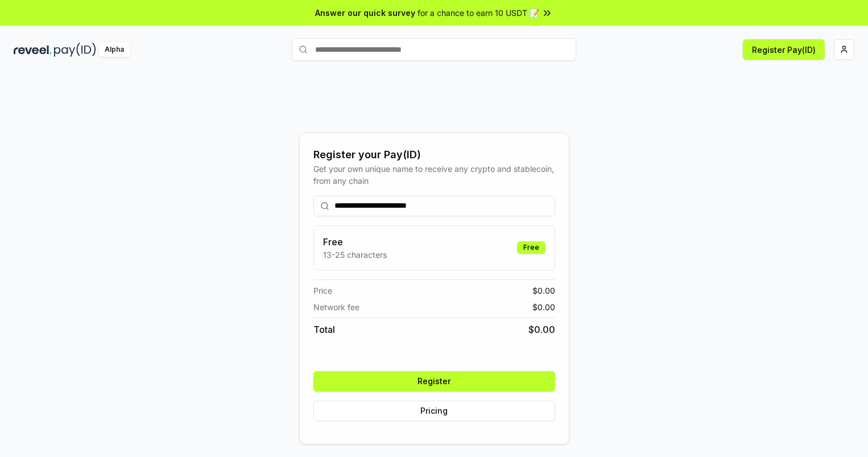  Describe the element at coordinates (355, 242) in the screenshot. I see `h3: Free` at that location.